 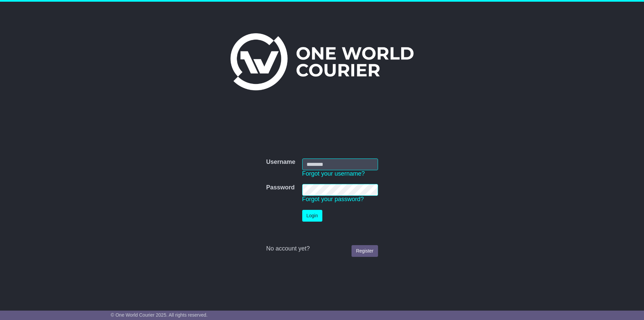 I want to click on a: Forgot your username?, so click(x=334, y=174).